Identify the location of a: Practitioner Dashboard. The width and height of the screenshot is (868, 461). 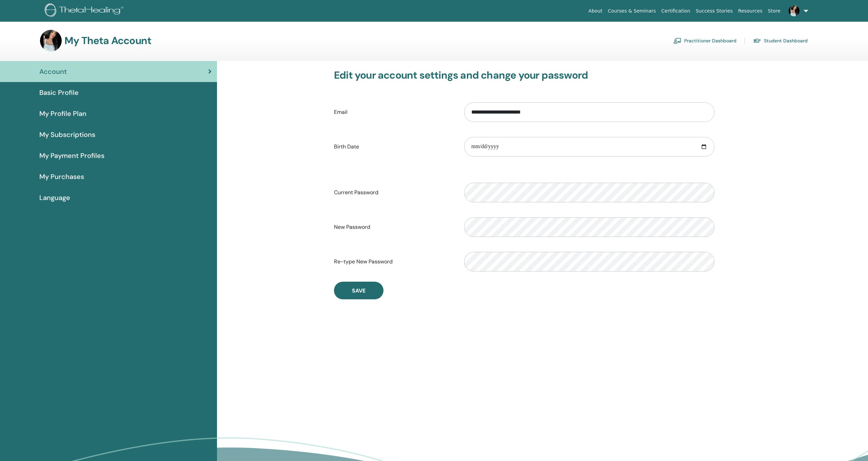
(705, 41).